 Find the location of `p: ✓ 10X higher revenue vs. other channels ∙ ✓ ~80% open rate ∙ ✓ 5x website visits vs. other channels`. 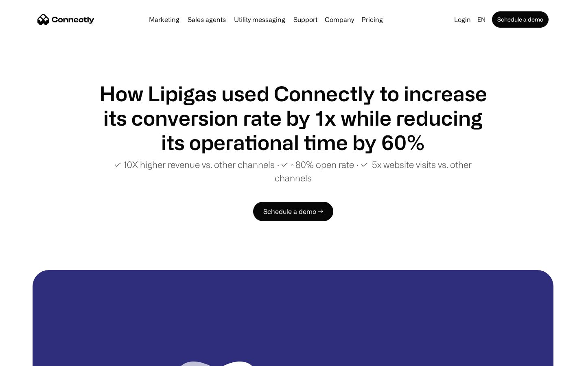

p: ✓ 10X higher revenue vs. other channels ∙ ✓ ~80% open rate ∙ ✓ 5x website visits vs. other channels is located at coordinates (293, 171).